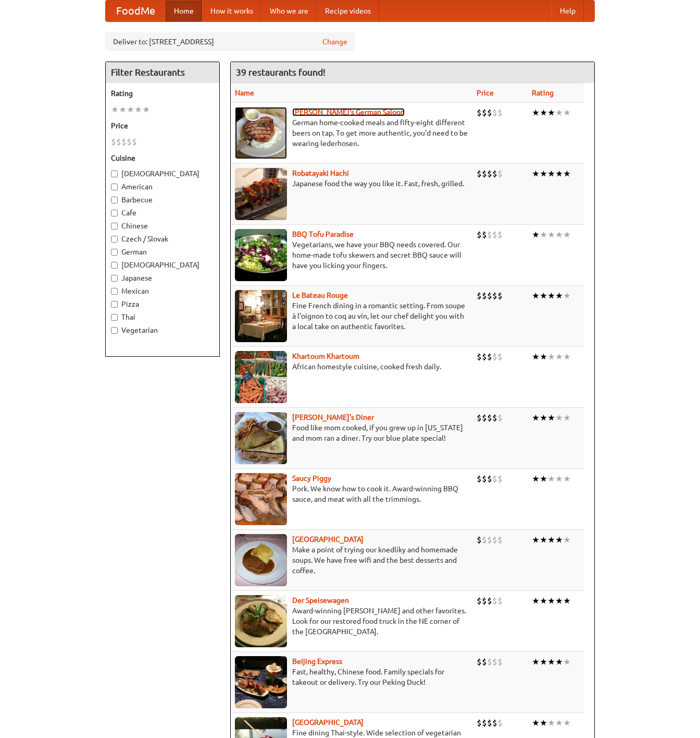  I want to click on img: speisewagen.jpg, so click(261, 621).